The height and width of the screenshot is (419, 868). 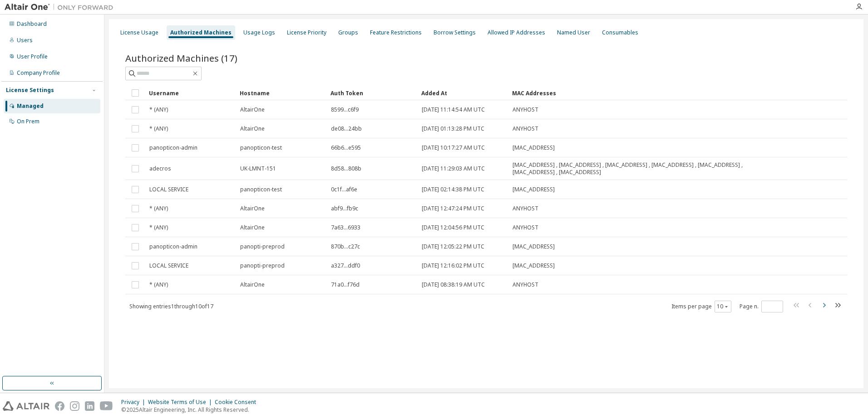 I want to click on div: Users, so click(x=24, y=41).